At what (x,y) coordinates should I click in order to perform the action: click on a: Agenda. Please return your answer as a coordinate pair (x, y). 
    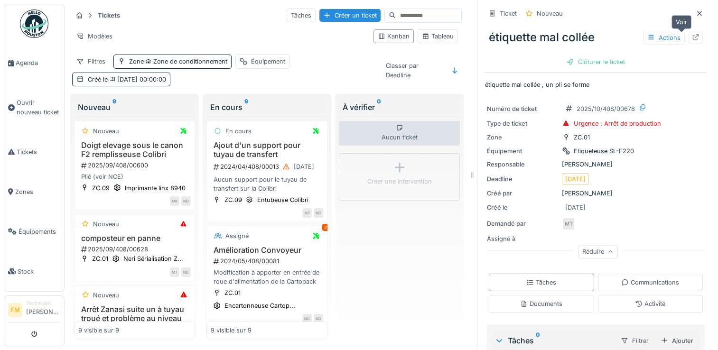
    Looking at the image, I should click on (34, 63).